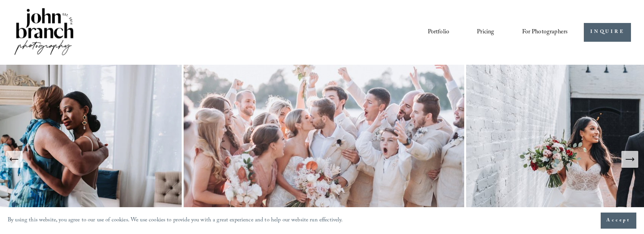  Describe the element at coordinates (630, 159) in the screenshot. I see `button: Next Slide` at that location.